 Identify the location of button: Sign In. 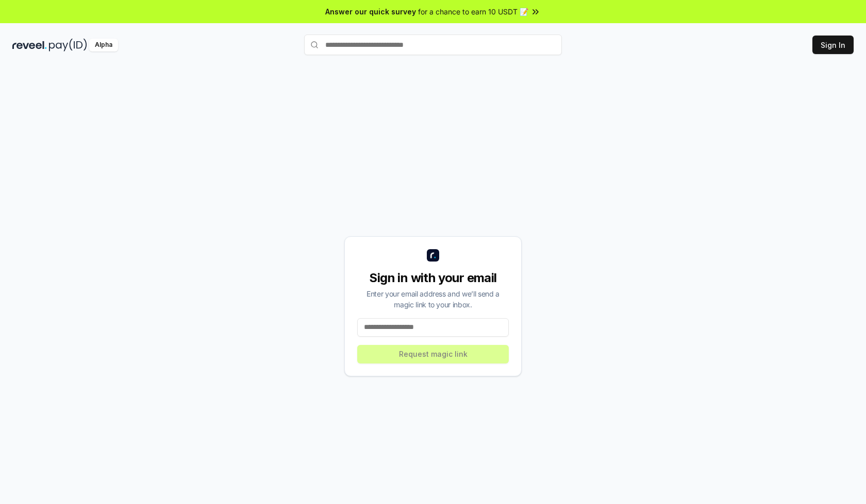
(833, 45).